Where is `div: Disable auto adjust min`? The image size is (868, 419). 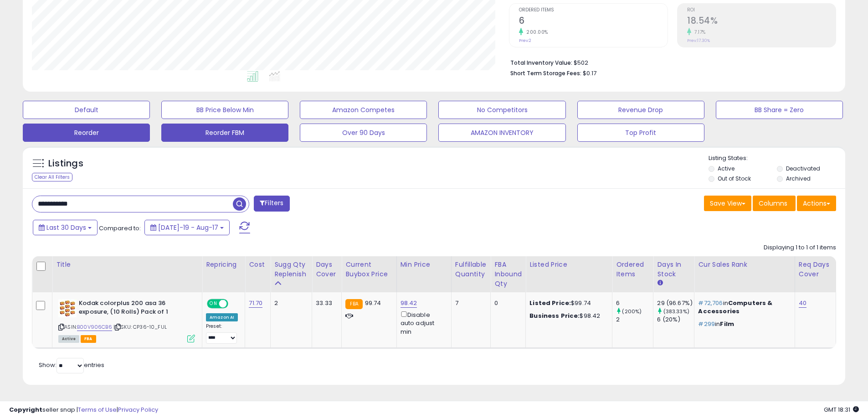 div: Disable auto adjust min is located at coordinates (422, 323).